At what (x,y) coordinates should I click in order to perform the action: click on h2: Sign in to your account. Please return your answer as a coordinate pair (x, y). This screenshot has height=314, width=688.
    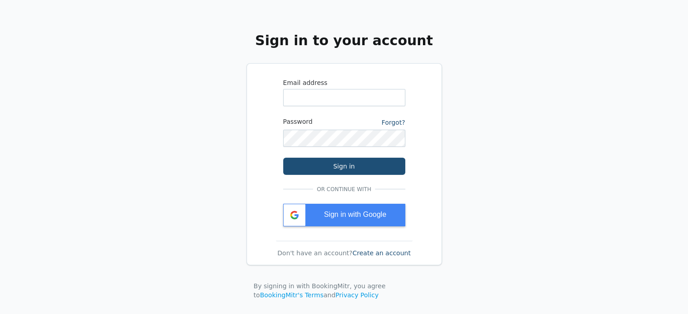
    Looking at the image, I should click on (344, 41).